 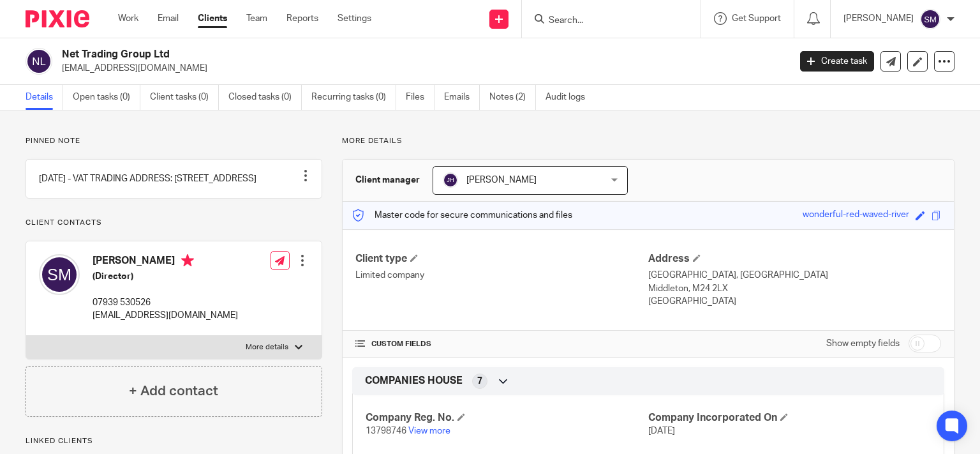 I want to click on input: Search, so click(x=605, y=21).